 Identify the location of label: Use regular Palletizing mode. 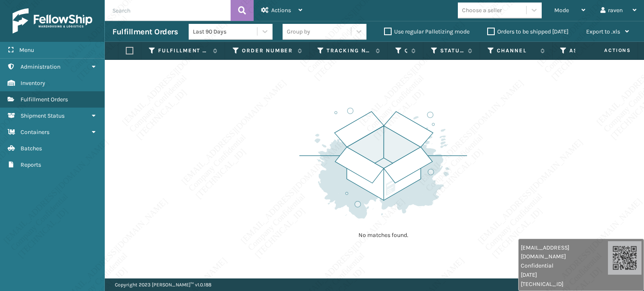
(427, 31).